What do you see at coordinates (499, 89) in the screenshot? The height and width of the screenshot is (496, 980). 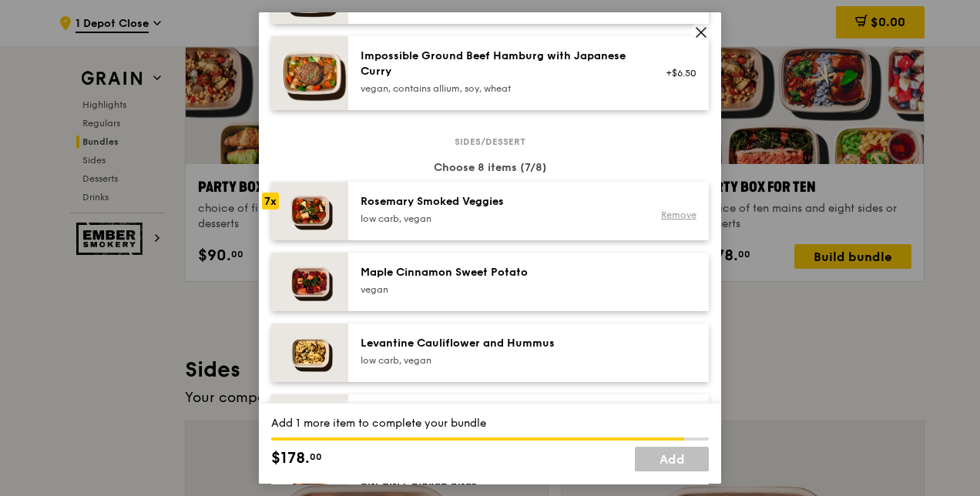 I see `div: vegan, contains allium, soy, wheat` at bounding box center [499, 89].